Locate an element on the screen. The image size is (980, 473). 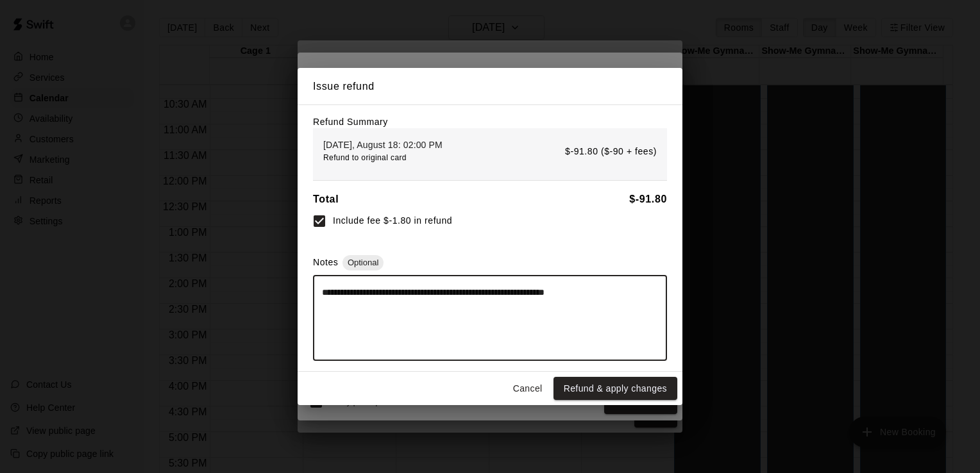
button: Cancel is located at coordinates (528, 388).